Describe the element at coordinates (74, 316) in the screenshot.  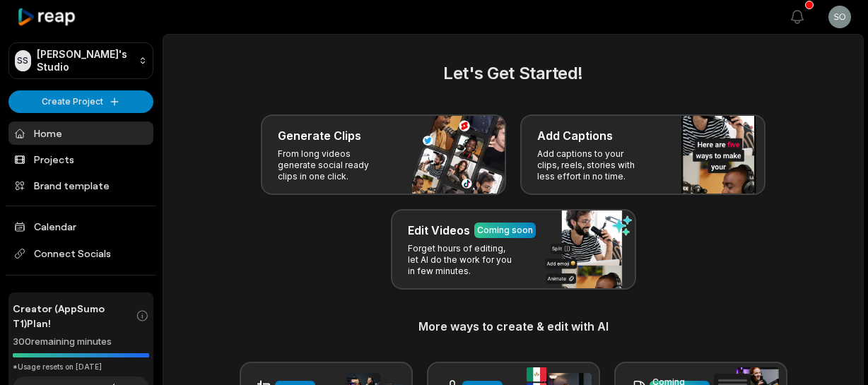
I see `span: Creator (AppSumo T1) Plan!` at that location.